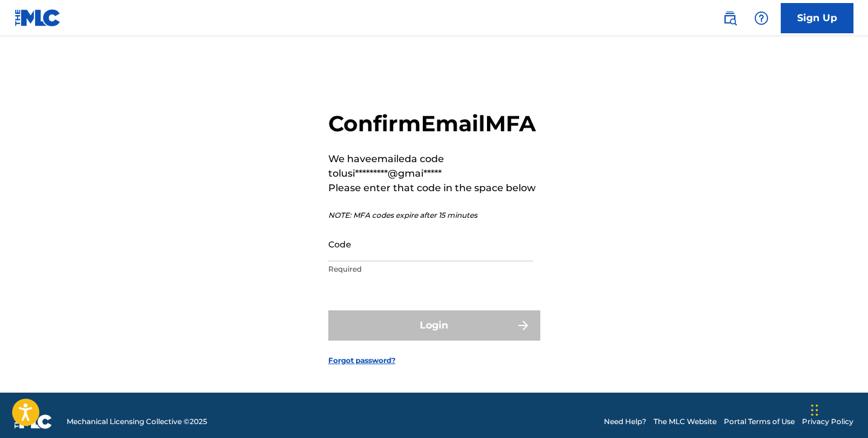 Image resolution: width=868 pixels, height=438 pixels. I want to click on a: Forgot password?, so click(362, 360).